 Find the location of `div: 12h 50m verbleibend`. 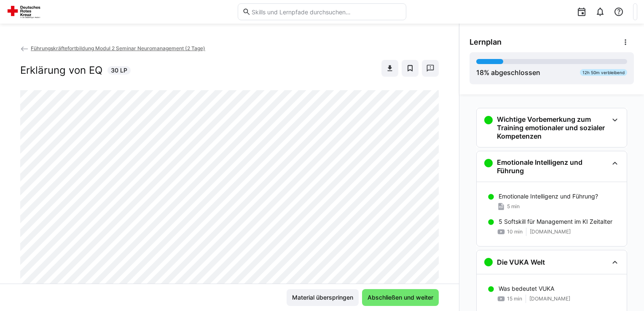

div: 12h 50m verbleibend is located at coordinates (603, 72).